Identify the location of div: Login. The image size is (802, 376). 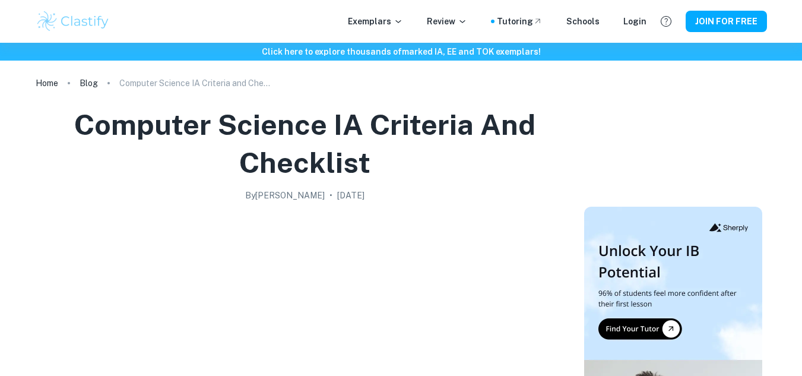
(635, 21).